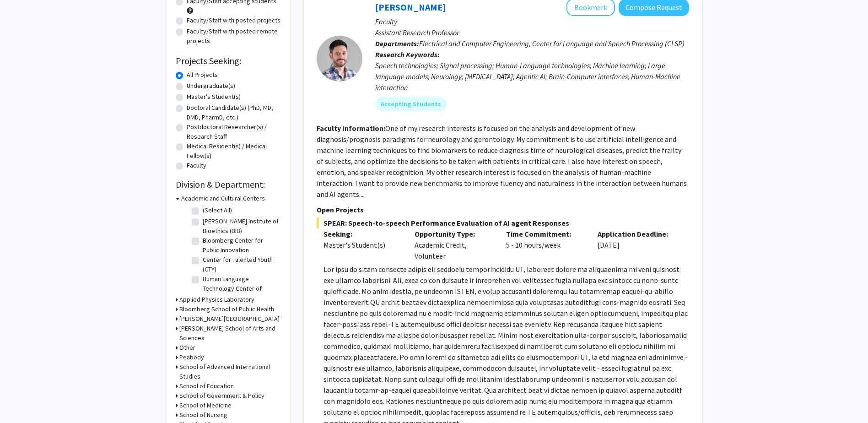 The width and height of the screenshot is (868, 423). Describe the element at coordinates (226, 309) in the screenshot. I see `h3: Bloomberg School of Public Health` at that location.